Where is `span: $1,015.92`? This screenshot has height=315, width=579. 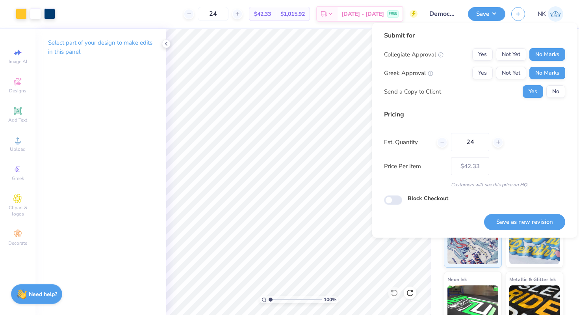 span: $1,015.92 is located at coordinates (293, 14).